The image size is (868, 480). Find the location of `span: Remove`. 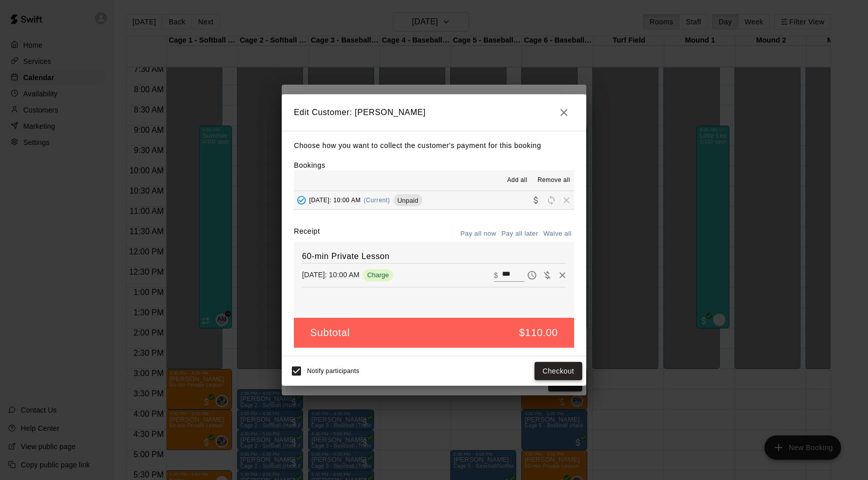

span: Remove is located at coordinates (566, 200).